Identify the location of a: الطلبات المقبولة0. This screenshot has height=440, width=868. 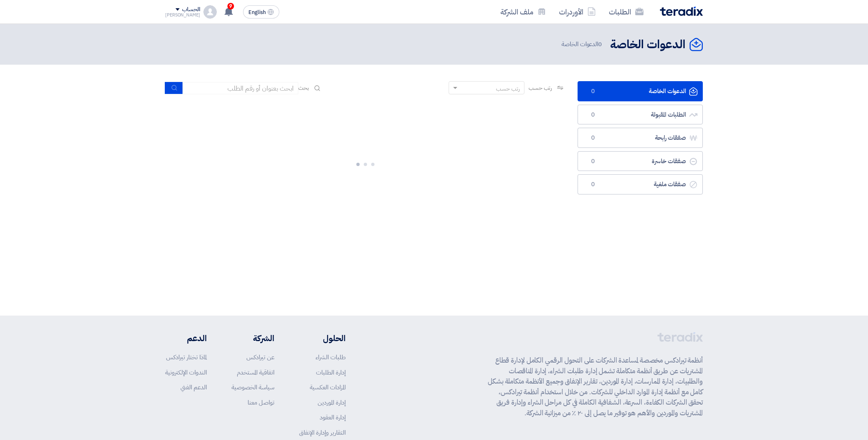
(640, 115).